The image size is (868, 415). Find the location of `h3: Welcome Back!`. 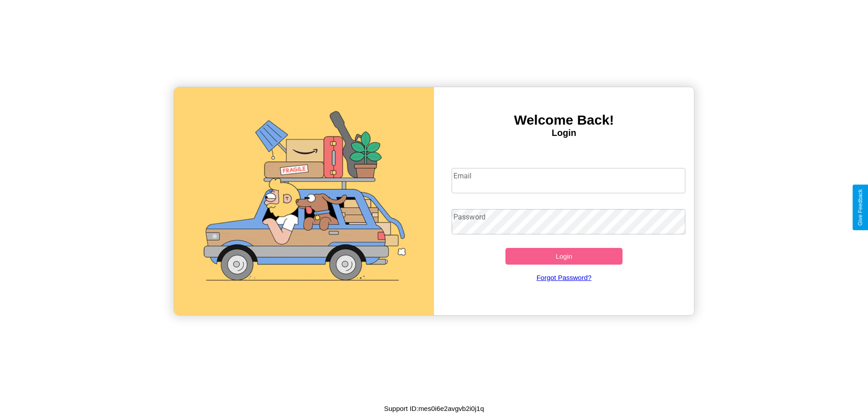

h3: Welcome Back! is located at coordinates (564, 120).